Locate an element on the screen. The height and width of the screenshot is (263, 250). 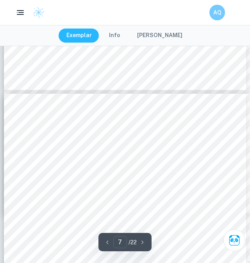
button: Exemplar is located at coordinates (79, 36).